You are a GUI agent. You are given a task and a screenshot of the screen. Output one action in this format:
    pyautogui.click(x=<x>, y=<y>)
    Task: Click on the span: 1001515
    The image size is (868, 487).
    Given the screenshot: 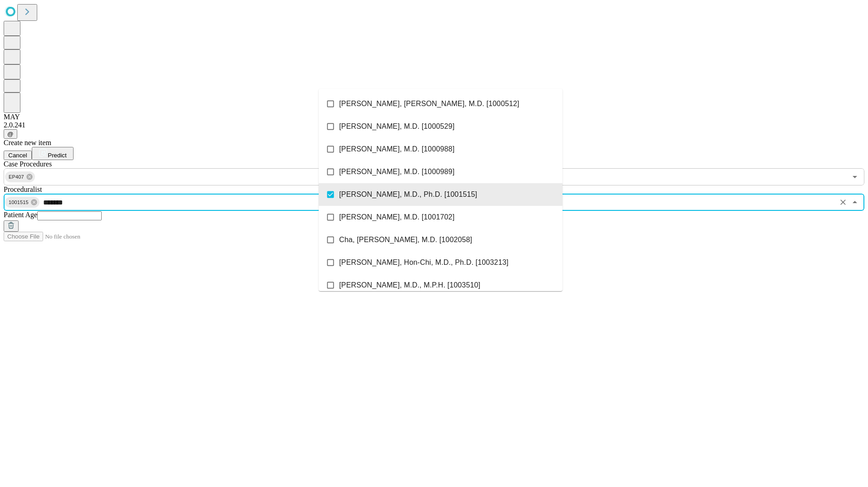 What is the action you would take?
    pyautogui.click(x=18, y=202)
    